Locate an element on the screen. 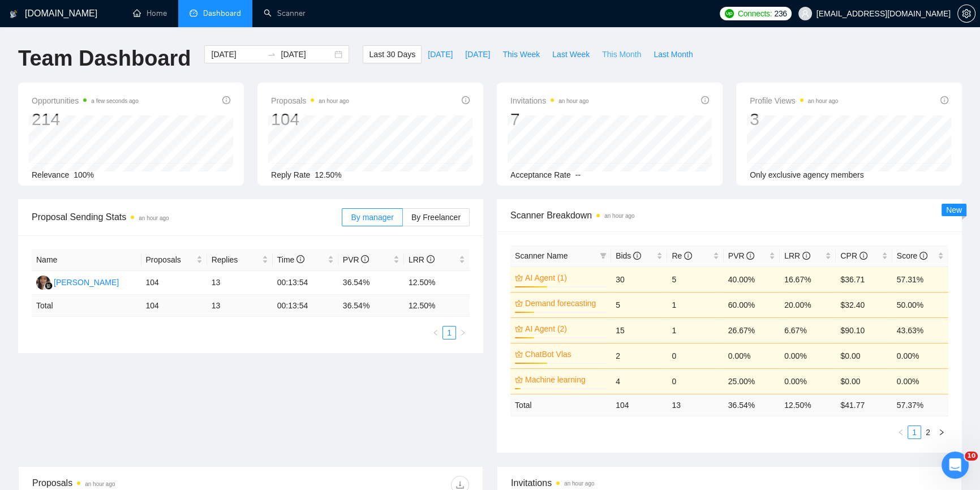 The image size is (980, 490). td: 57.31% is located at coordinates (920, 279).